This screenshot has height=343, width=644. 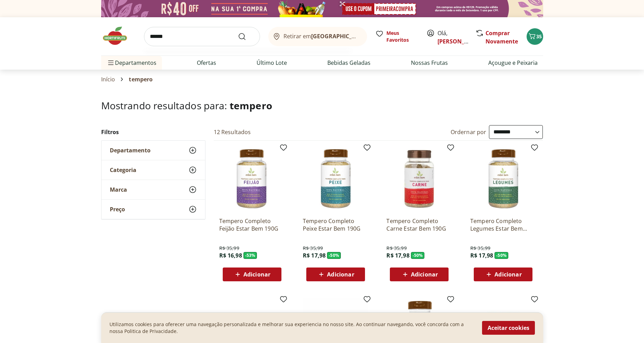 I want to click on button: Preço, so click(x=153, y=210).